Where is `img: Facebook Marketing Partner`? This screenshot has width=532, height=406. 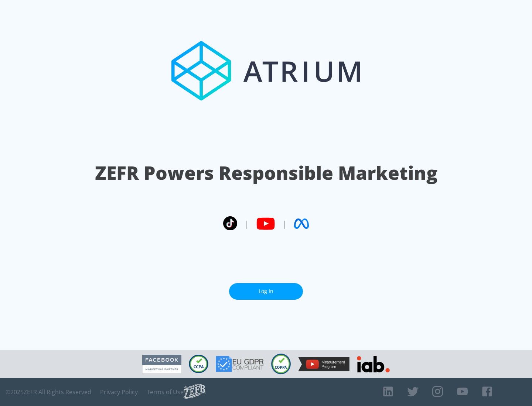
img: Facebook Marketing Partner is located at coordinates (162, 364).